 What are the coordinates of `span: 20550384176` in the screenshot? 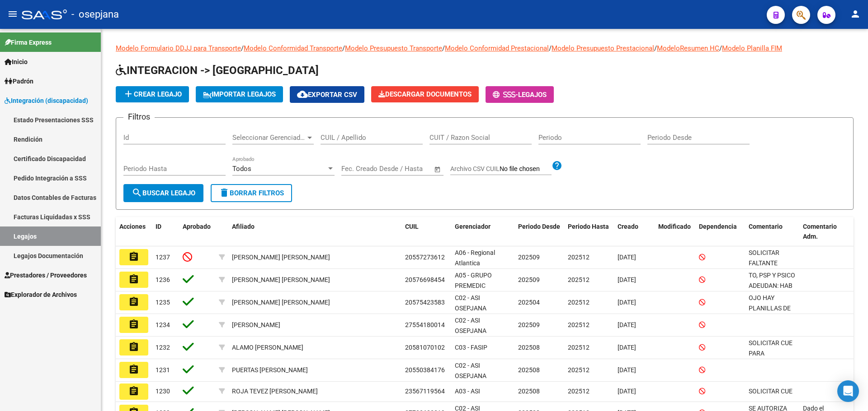 It's located at (424, 371).